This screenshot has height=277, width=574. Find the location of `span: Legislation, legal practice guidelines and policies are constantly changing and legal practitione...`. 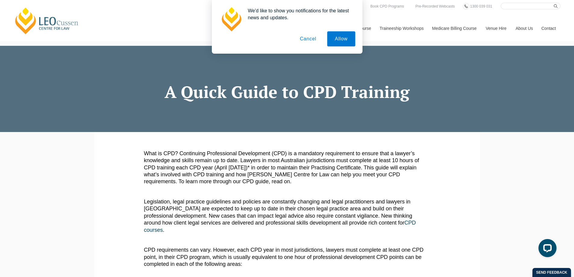

span: Legislation, legal practice guidelines and policies are constantly changing and legal practitione... is located at coordinates (280, 216).